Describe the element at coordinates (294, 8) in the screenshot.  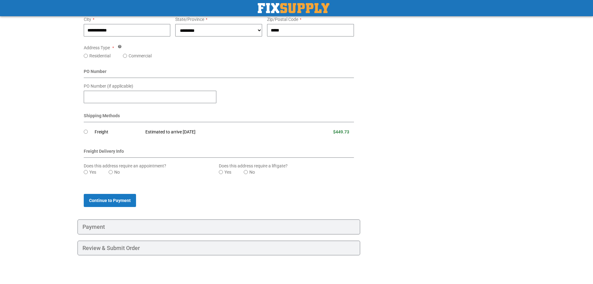
I see `a: store logo` at that location.